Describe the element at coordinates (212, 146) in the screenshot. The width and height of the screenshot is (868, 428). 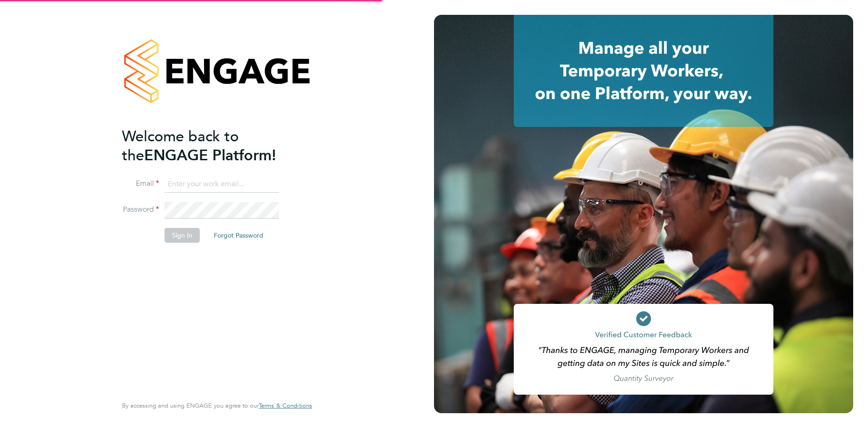
I see `h2: ENGAGE Platform!` at that location.